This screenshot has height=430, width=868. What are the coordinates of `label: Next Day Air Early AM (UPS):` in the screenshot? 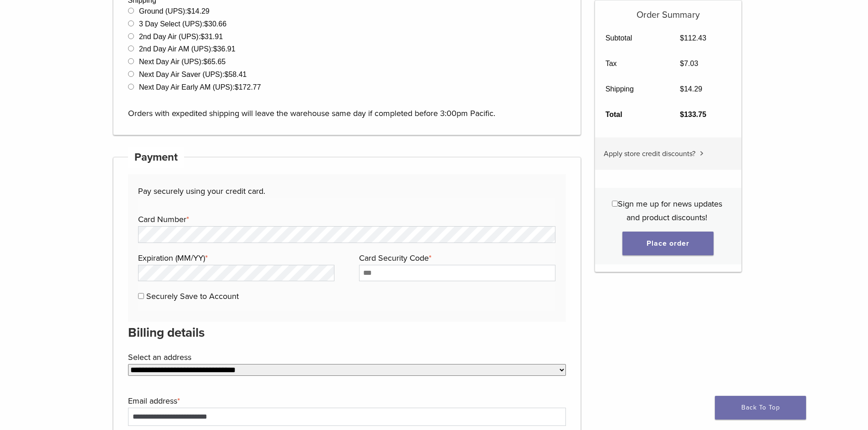 It's located at (200, 87).